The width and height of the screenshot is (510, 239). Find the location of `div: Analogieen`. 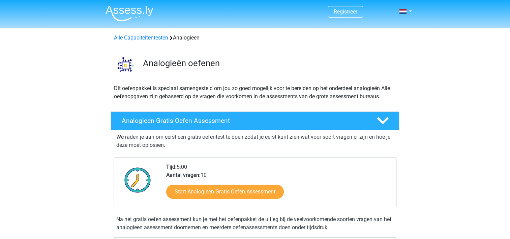

div: Analogieen is located at coordinates (255, 38).